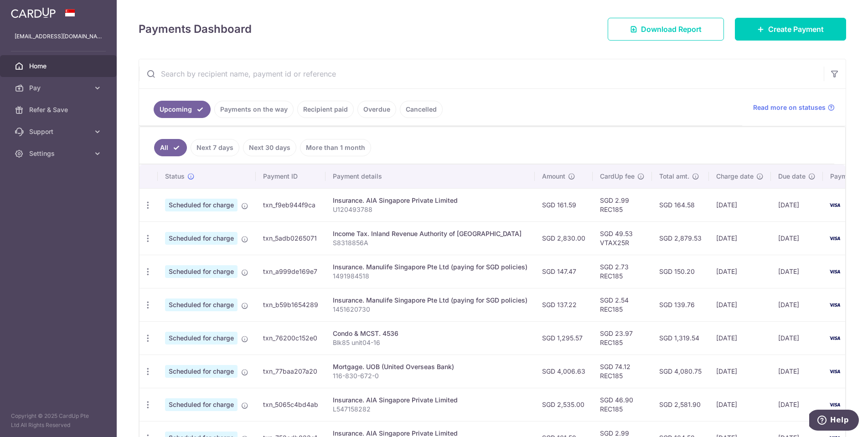 This screenshot has height=437, width=868. What do you see at coordinates (59, 154) in the screenshot?
I see `span: Settings` at bounding box center [59, 154].